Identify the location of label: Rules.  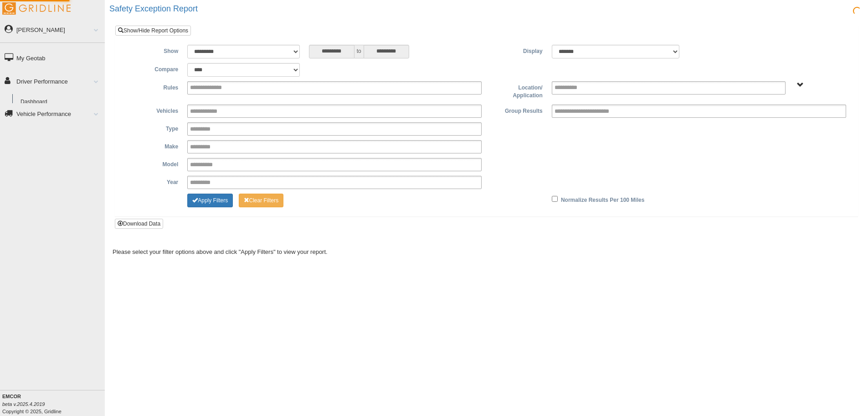
(152, 87).